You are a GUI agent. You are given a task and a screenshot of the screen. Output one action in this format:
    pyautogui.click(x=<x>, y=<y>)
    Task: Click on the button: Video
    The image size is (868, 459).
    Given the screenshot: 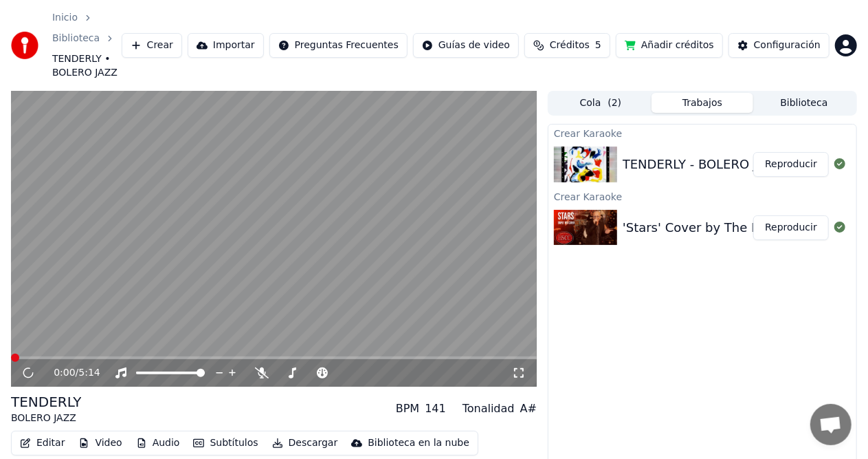 What is the action you would take?
    pyautogui.click(x=100, y=443)
    